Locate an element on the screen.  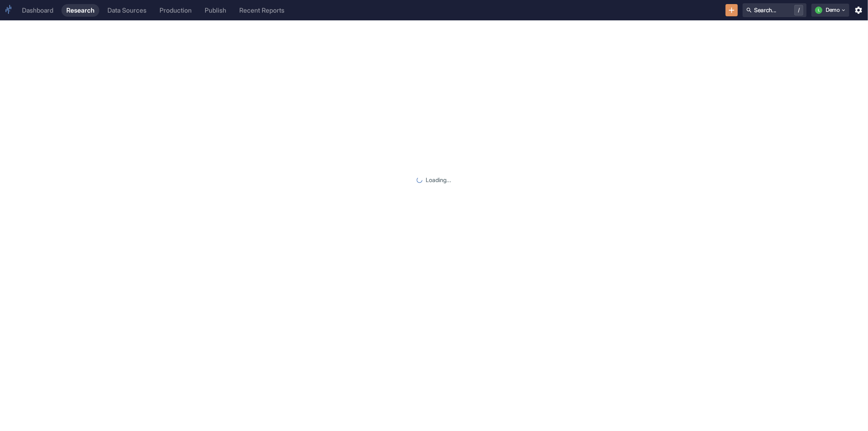
a: Dashboard is located at coordinates (38, 10).